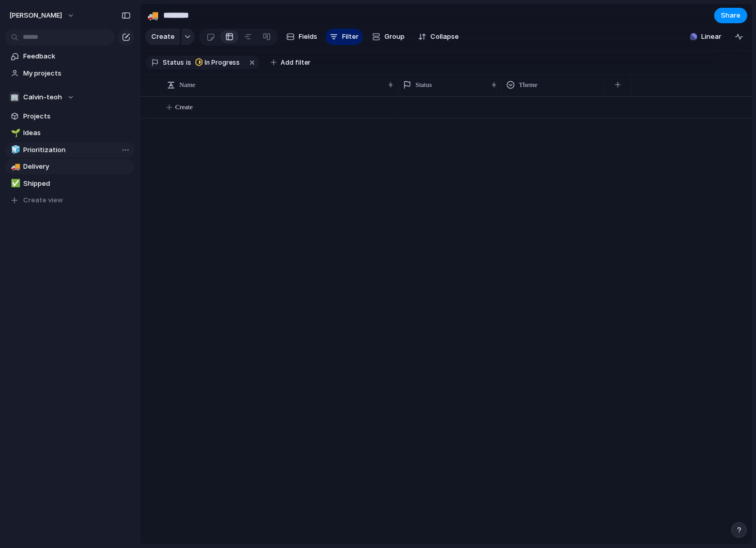 The image size is (756, 548). What do you see at coordinates (77, 184) in the screenshot?
I see `span: Shipped` at bounding box center [77, 184].